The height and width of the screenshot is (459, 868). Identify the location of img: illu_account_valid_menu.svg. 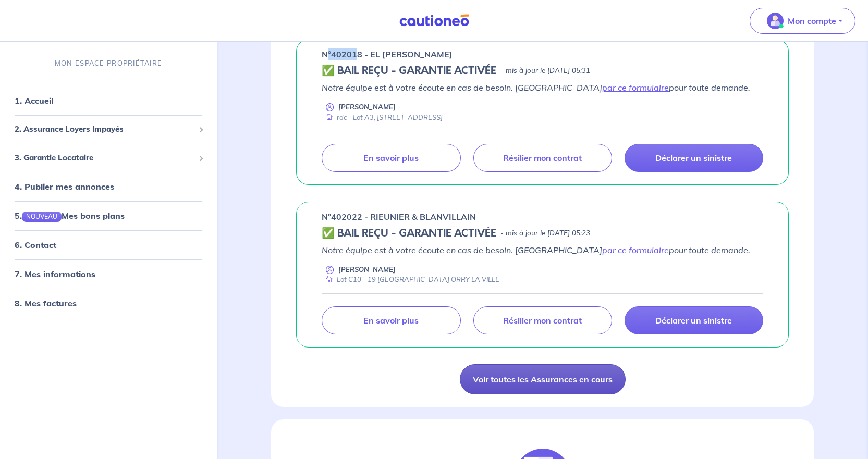
(775, 21).